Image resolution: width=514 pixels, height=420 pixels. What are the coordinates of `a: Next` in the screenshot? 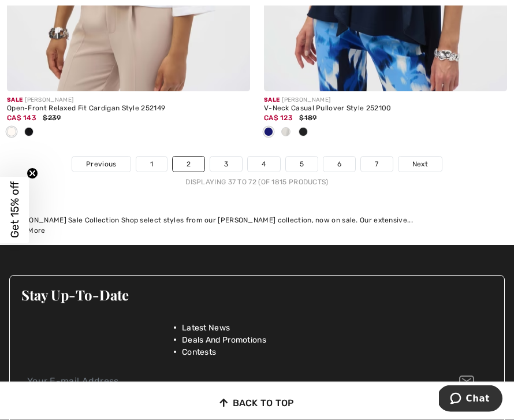 It's located at (420, 164).